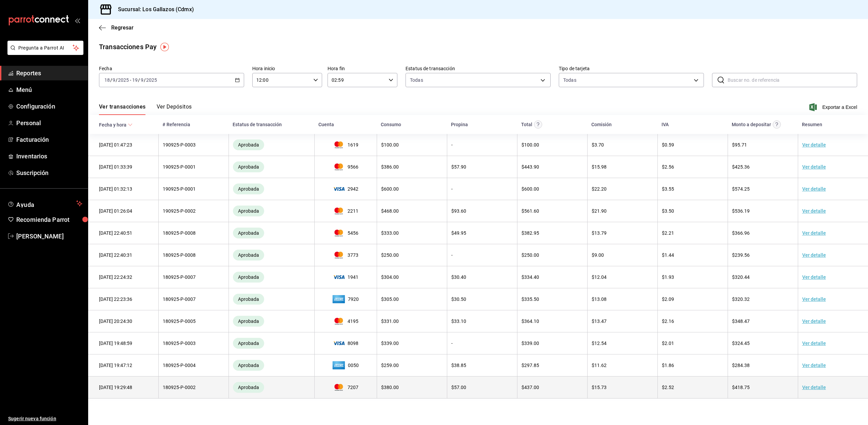 This screenshot has height=425, width=868. I want to click on td: 190925-P-0002, so click(193, 211).